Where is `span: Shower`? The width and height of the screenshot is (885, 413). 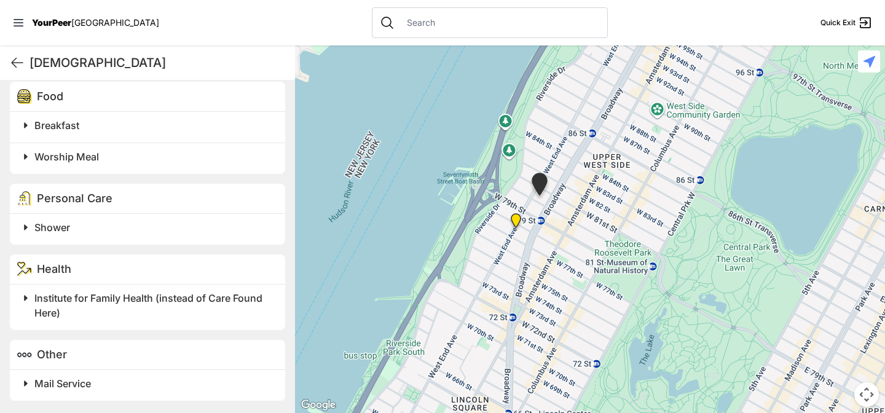
span: Shower is located at coordinates (52, 227).